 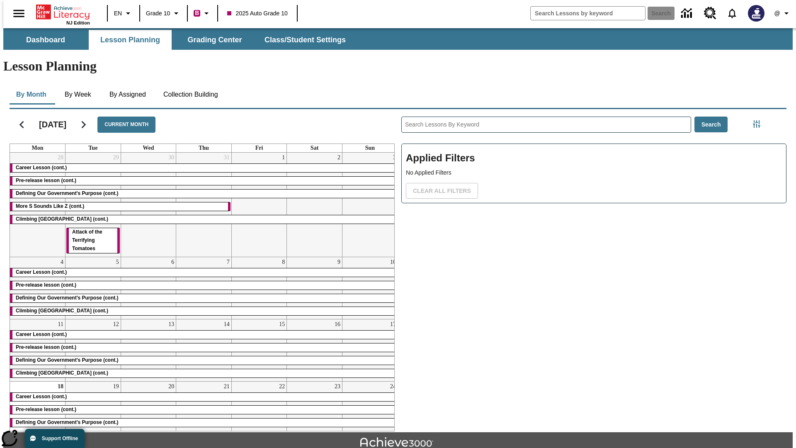 What do you see at coordinates (126, 124) in the screenshot?
I see `button: Current Month` at bounding box center [126, 124].